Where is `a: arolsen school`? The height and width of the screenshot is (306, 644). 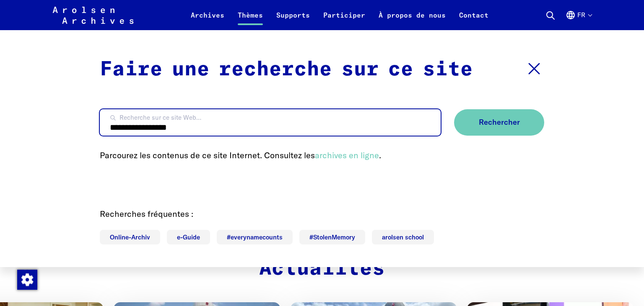
a: arolsen school is located at coordinates (403, 237).